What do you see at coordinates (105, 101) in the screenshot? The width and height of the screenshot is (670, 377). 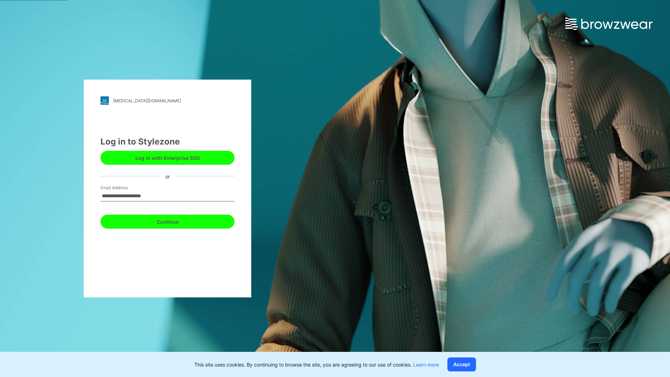 I see `img: stylezone-logo.562084cfcfab977791bfbf7441f1a819.svg` at bounding box center [105, 101].